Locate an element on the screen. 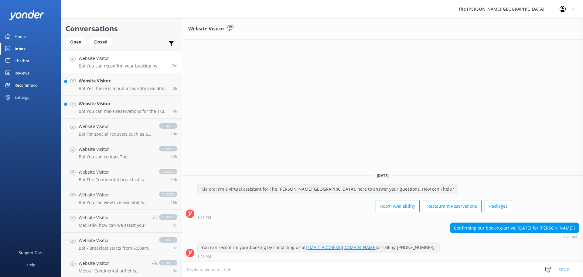 The image size is (583, 277). span: Aug 25 2025 09:14pm (UTC +12:00) Pacific/Auckland is located at coordinates (174, 202).